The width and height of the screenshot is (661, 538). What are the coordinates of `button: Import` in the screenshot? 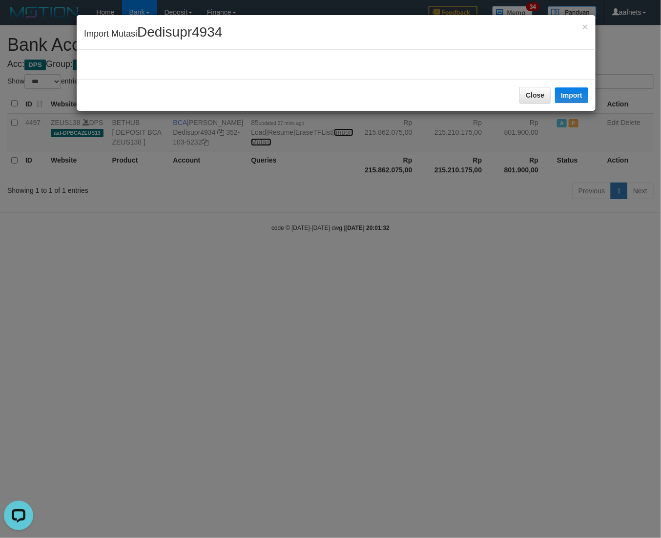 It's located at (571, 95).